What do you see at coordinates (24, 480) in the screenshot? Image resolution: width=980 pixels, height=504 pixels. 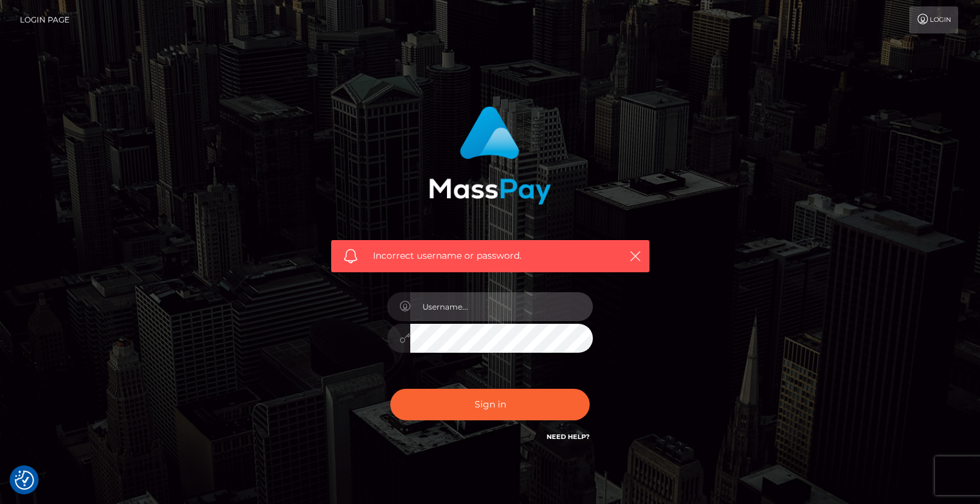 I see `img: Revisit consent button` at bounding box center [24, 480].